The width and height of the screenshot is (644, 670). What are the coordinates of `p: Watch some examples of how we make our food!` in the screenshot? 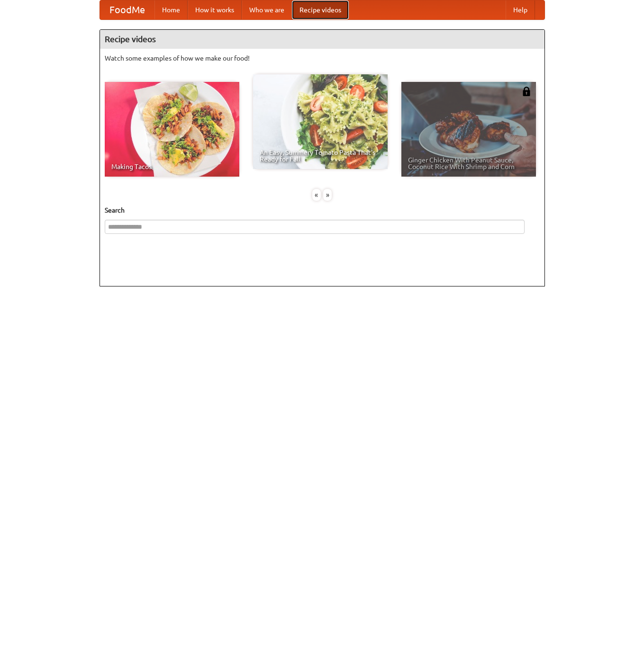 It's located at (322, 58).